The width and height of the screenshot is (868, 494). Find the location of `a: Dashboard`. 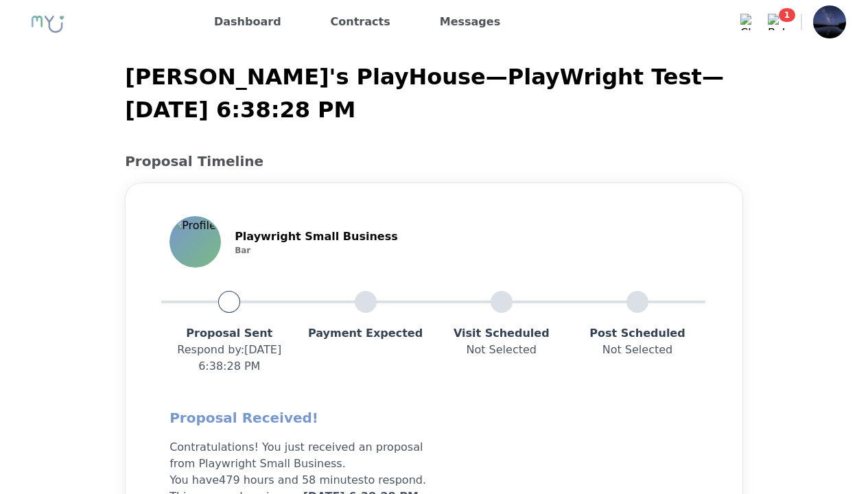

a: Dashboard is located at coordinates (247, 22).